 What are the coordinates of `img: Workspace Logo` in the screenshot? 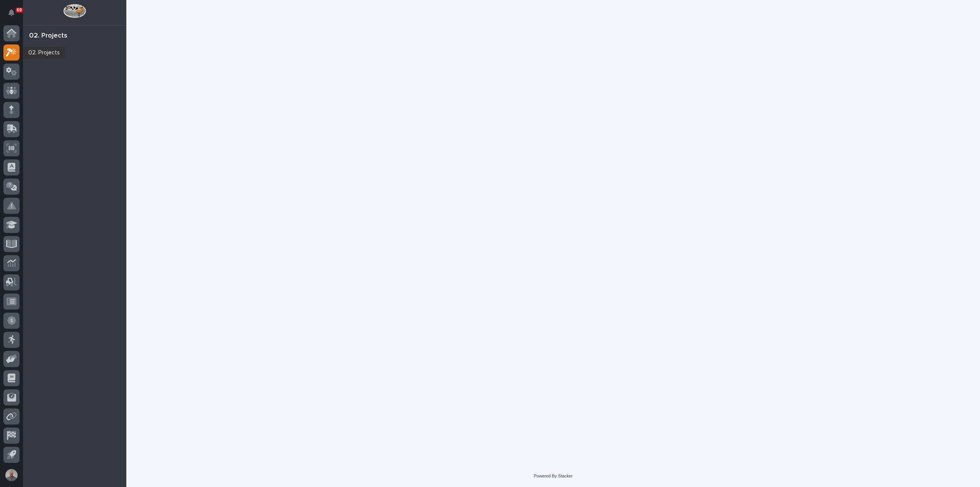 It's located at (74, 11).